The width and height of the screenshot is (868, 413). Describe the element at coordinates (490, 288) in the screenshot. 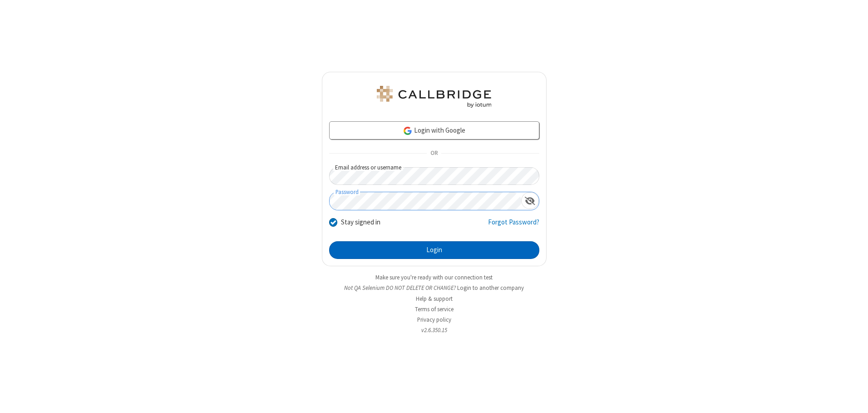

I see `button: Login to another company` at that location.